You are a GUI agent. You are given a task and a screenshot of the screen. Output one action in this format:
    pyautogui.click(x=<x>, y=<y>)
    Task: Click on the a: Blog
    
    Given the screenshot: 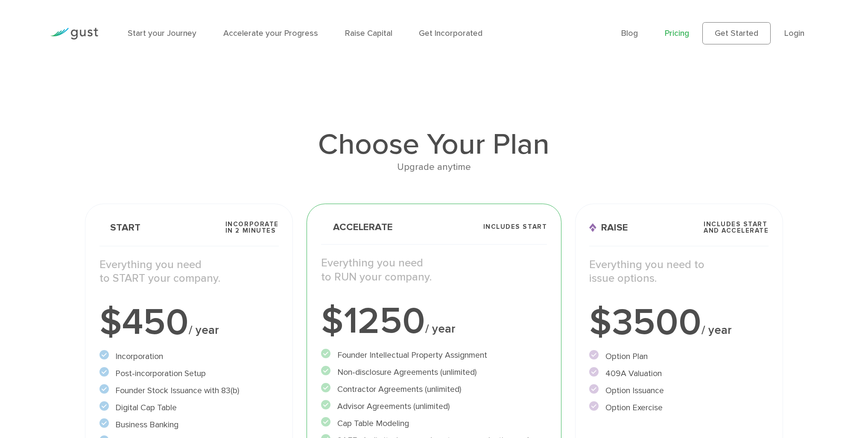 What is the action you would take?
    pyautogui.click(x=629, y=33)
    